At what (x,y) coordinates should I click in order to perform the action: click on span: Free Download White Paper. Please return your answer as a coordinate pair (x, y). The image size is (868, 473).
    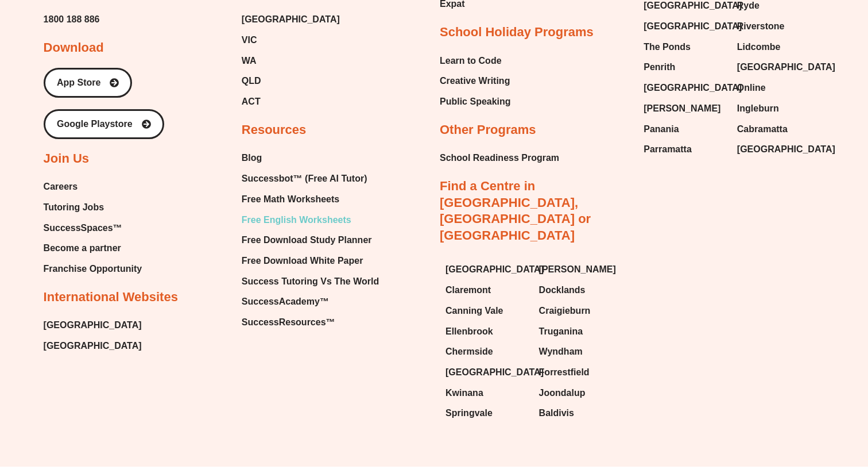
    Looking at the image, I should click on (303, 261).